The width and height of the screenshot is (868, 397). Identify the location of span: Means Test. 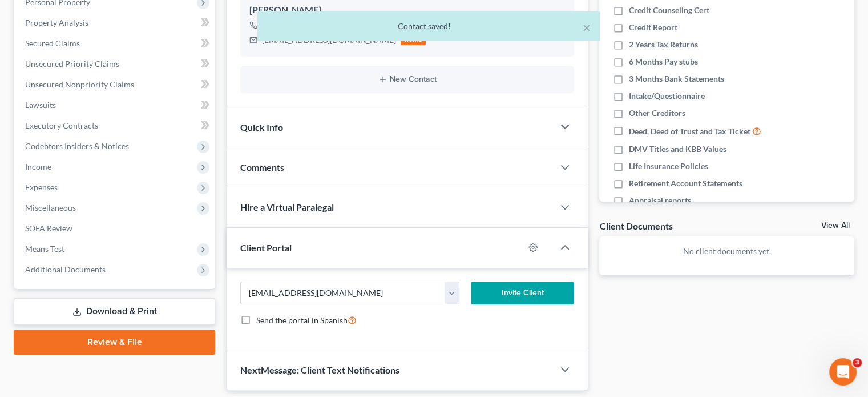
(44, 248).